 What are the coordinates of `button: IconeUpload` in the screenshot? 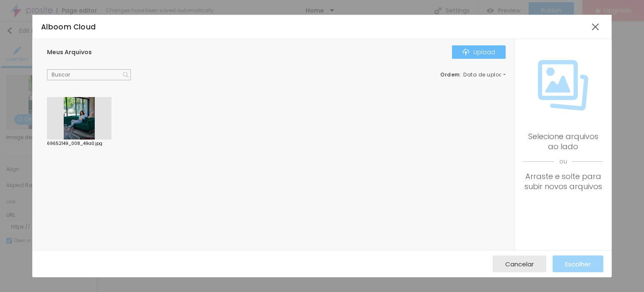 It's located at (479, 52).